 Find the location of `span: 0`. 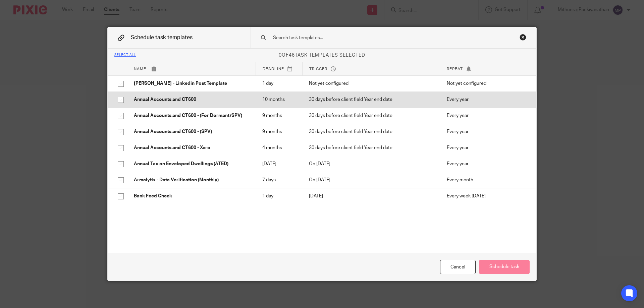

span: 0 is located at coordinates (280, 55).